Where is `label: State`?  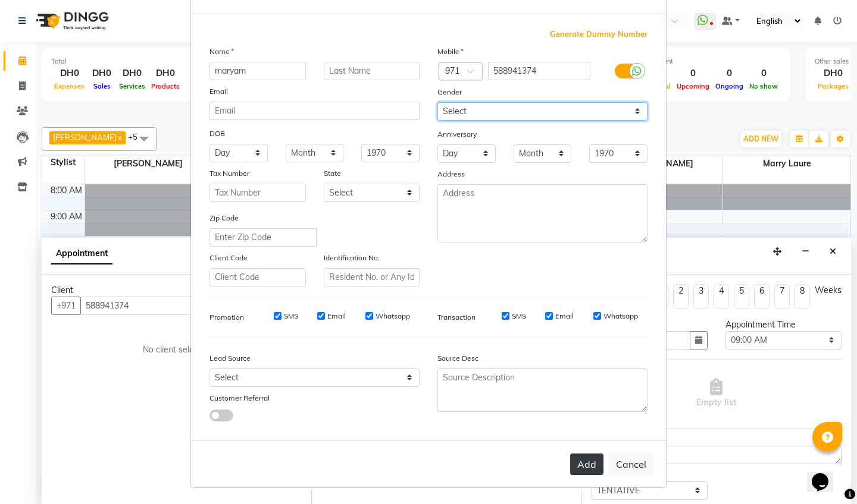
label: State is located at coordinates (332, 174).